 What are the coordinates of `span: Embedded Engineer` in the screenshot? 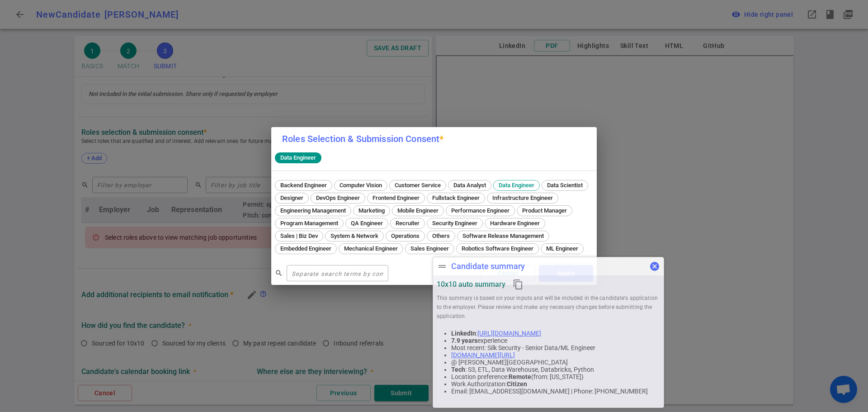 It's located at (305, 248).